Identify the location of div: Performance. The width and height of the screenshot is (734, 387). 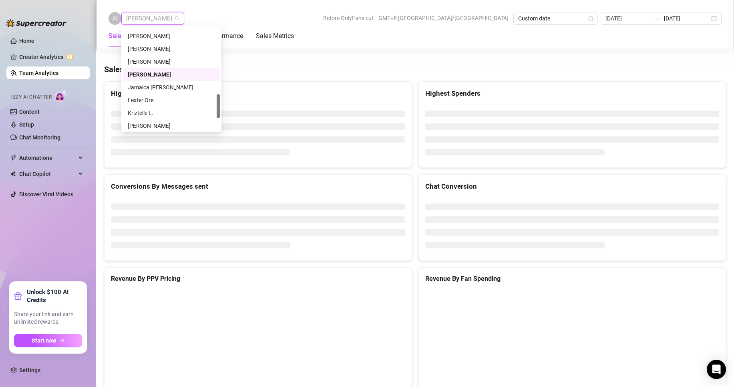
(225, 36).